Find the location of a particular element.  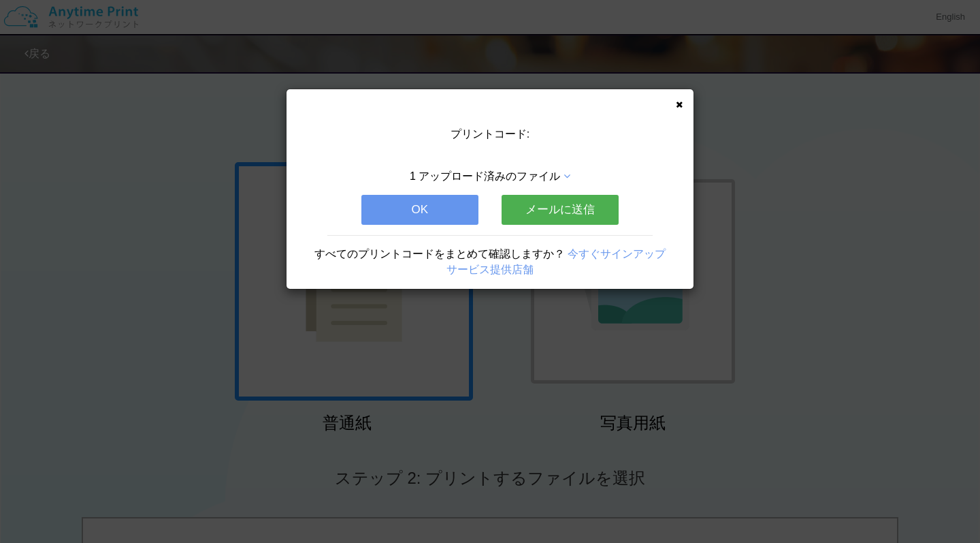

span: すべてのプリントコードをまとめて確認しますか？ is located at coordinates (439, 253).